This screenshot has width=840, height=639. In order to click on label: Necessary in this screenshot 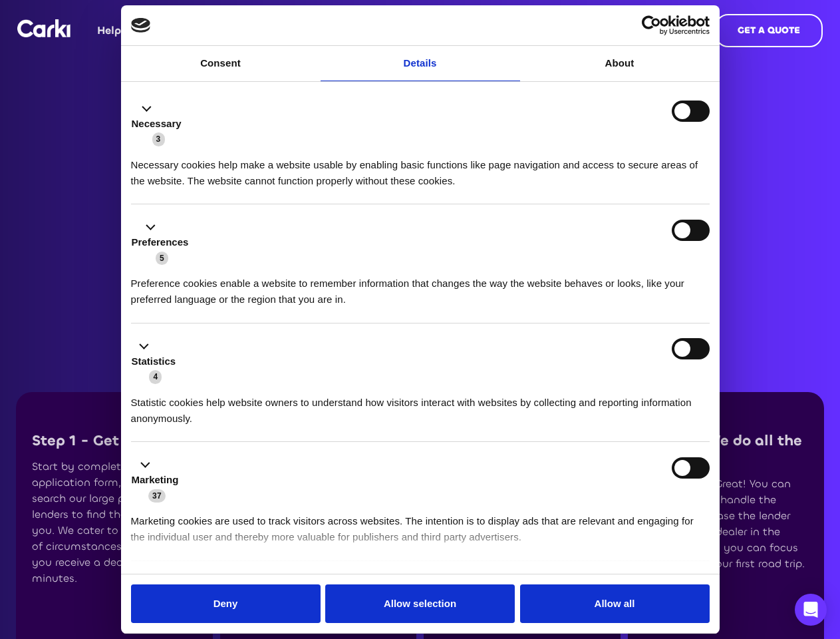, I will do `click(156, 123)`.